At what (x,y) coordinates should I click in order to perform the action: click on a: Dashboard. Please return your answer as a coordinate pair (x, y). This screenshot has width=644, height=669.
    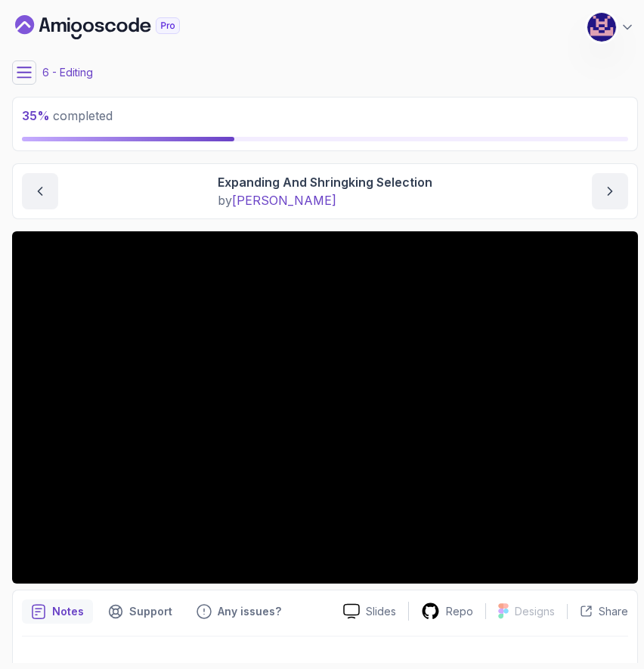
    Looking at the image, I should click on (115, 27).